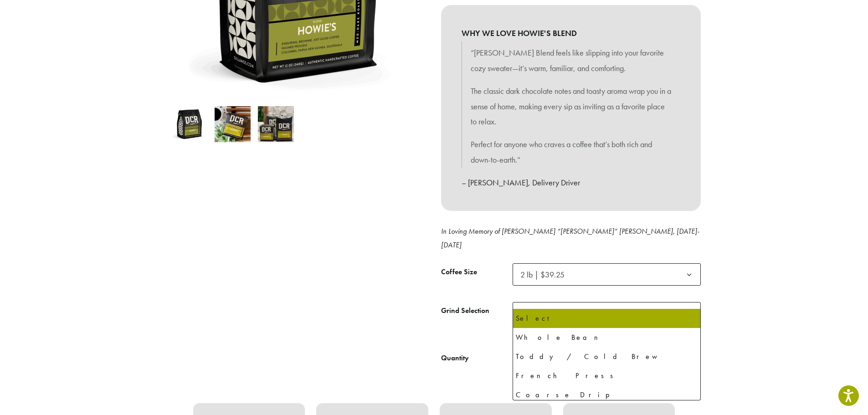  What do you see at coordinates (571, 152) in the screenshot?
I see `p: Perfect for anyone who craves a coffee that’s both rich and down-to-earth.”` at bounding box center [571, 152].